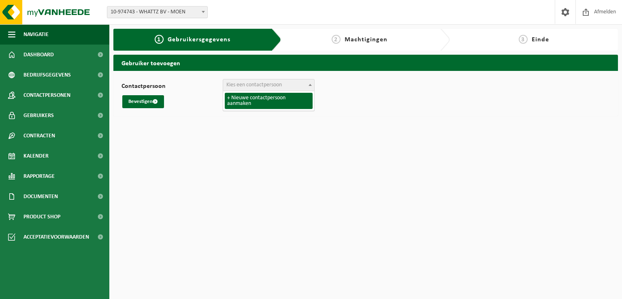 The image size is (622, 299). I want to click on span: Bedrijfsgegevens, so click(47, 75).